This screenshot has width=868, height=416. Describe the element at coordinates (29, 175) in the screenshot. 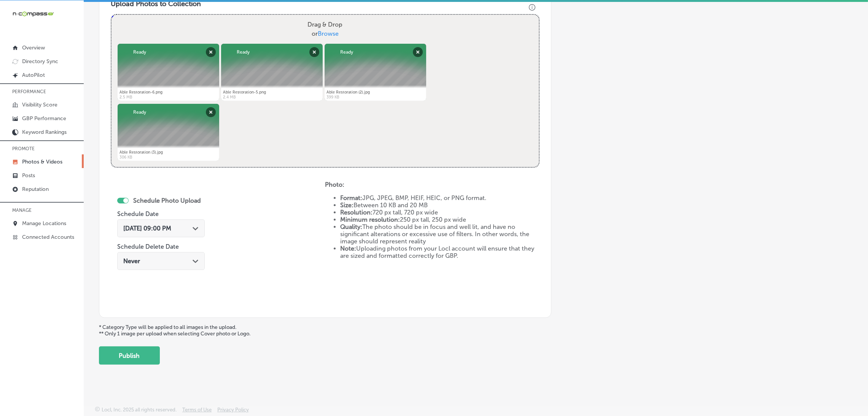

I see `p: Posts` at that location.